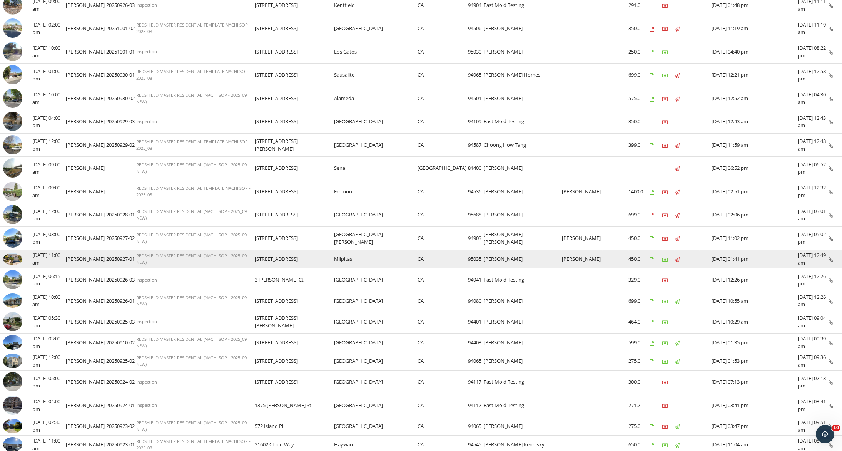 The width and height of the screenshot is (842, 451). Describe the element at coordinates (523, 145) in the screenshot. I see `td: Choong How Tang` at that location.